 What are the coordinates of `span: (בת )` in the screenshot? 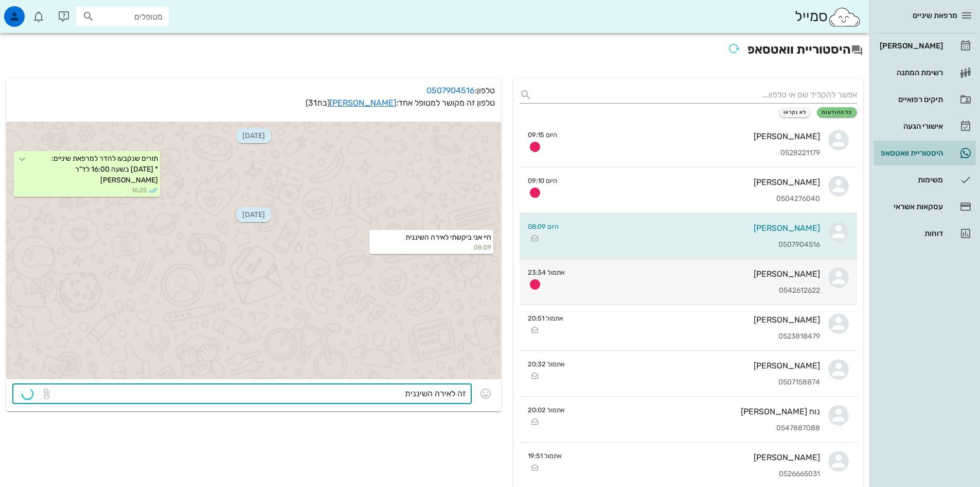 It's located at (317, 103).